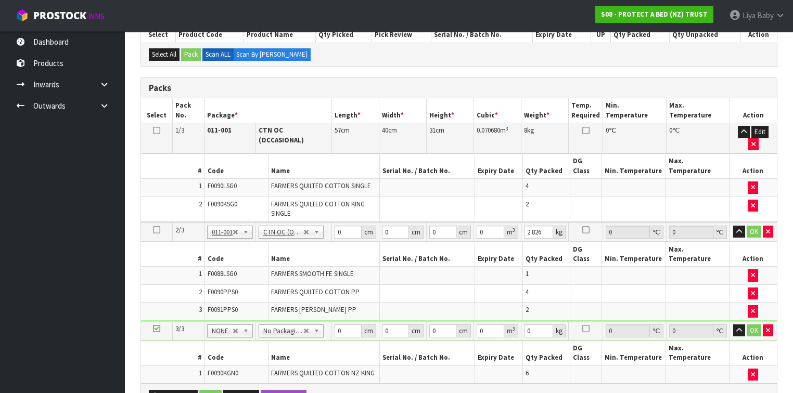  I want to click on th: Length, so click(355, 110).